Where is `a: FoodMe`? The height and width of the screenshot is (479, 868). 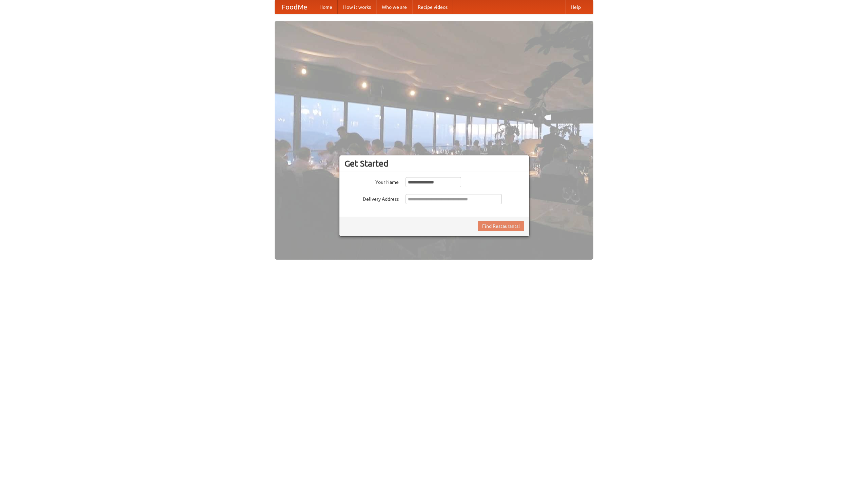 a: FoodMe is located at coordinates (294, 7).